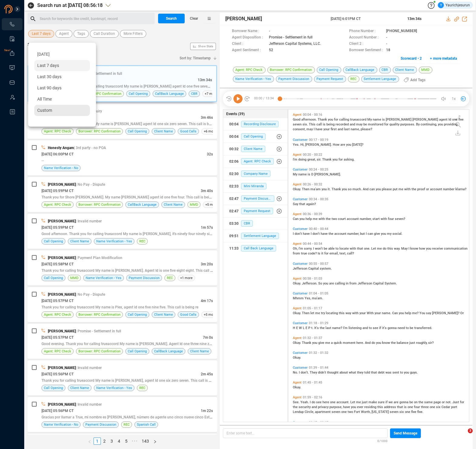 The height and width of the screenshot is (449, 476). I want to click on span: ma'am, so click(316, 189).